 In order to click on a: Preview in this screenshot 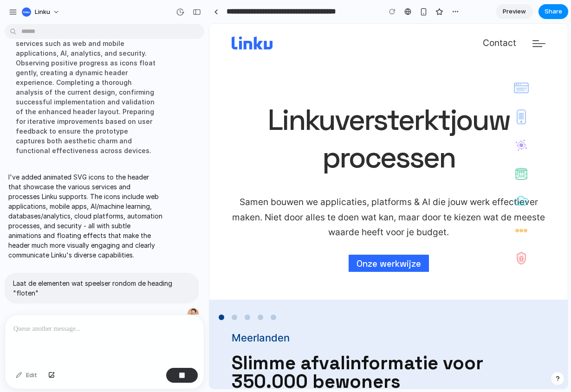, I will do `click(515, 12)`.